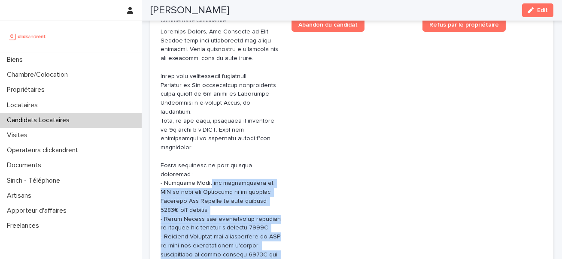  What do you see at coordinates (21, 196) in the screenshot?
I see `p: Artisans` at bounding box center [21, 196].